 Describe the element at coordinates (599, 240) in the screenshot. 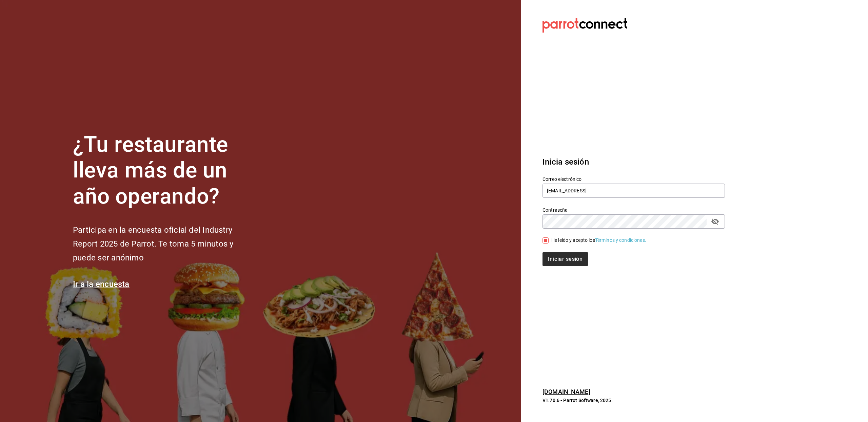

I see `div: He leído y acepto los` at that location.